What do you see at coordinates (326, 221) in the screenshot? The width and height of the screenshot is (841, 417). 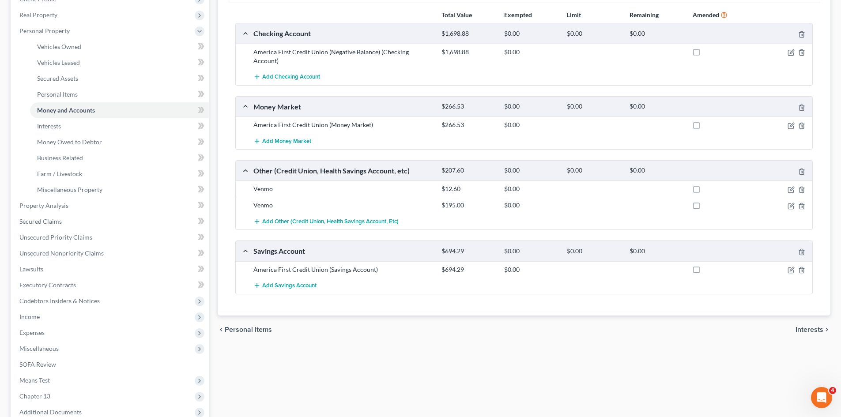 I see `button: Add Other (Credit Union, Health Savings Account, etc)` at bounding box center [326, 221].